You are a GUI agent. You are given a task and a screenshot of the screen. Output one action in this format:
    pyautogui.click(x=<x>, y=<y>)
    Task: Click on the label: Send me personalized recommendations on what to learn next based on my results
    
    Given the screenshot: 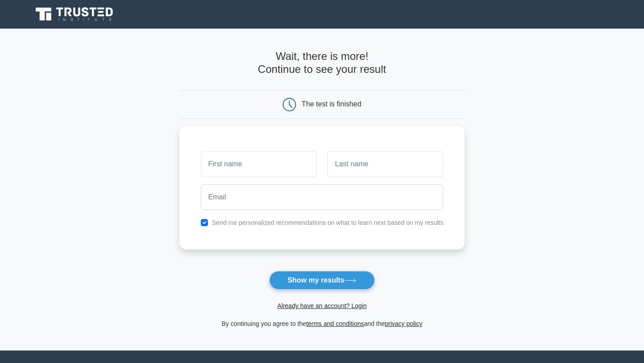 What is the action you would take?
    pyautogui.click(x=328, y=223)
    